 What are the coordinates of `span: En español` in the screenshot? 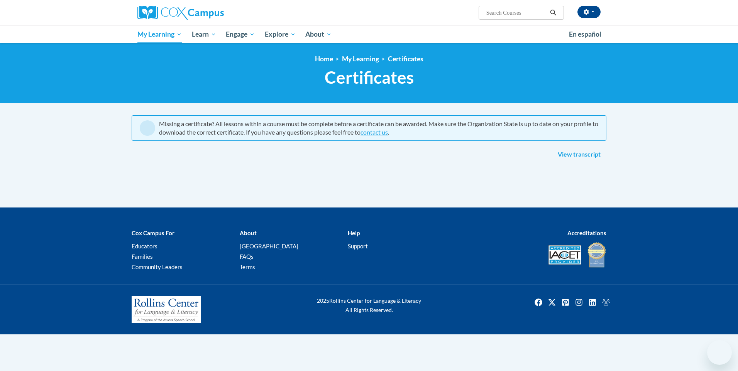 It's located at (585, 34).